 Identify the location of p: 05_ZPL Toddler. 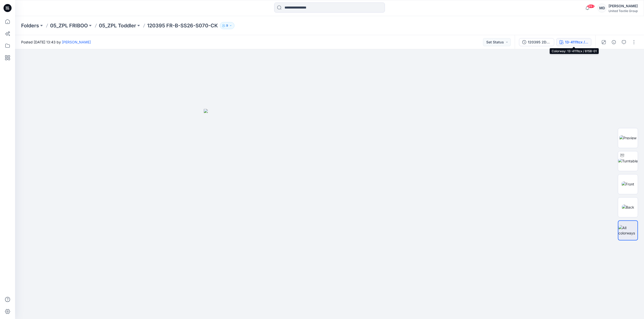
(117, 26).